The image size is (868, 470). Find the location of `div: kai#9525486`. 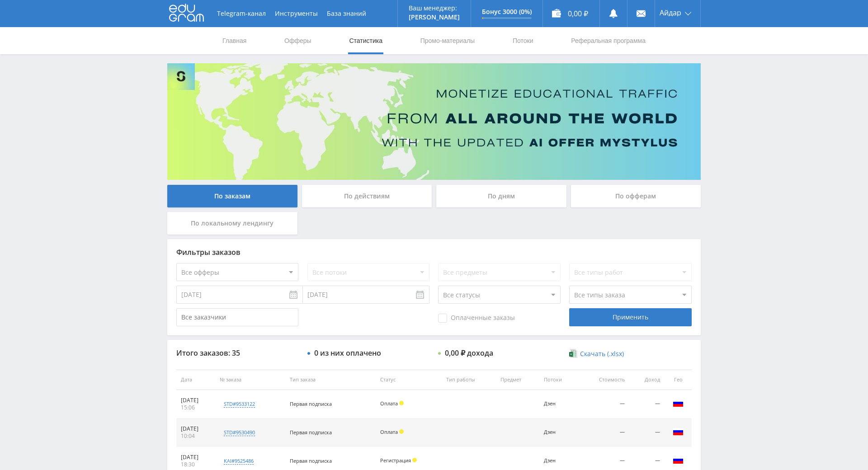

div: kai#9525486 is located at coordinates (239, 461).